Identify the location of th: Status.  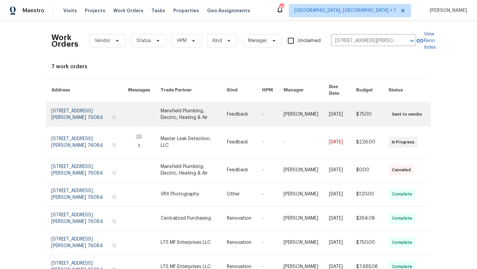
(407, 90).